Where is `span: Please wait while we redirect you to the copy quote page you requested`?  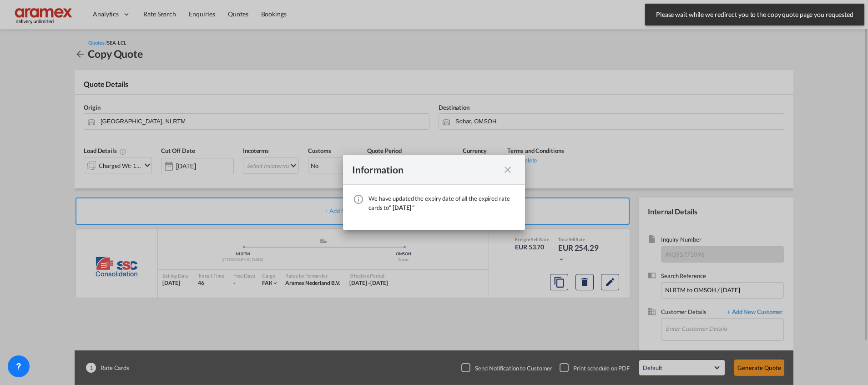
span: Please wait while we redirect you to the copy quote page you requested is located at coordinates (755, 15).